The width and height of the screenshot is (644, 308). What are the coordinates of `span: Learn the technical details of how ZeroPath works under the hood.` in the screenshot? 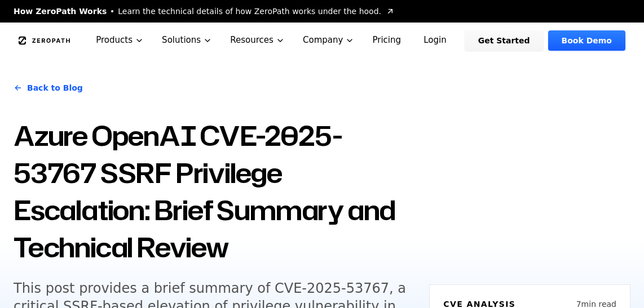 It's located at (249, 11).